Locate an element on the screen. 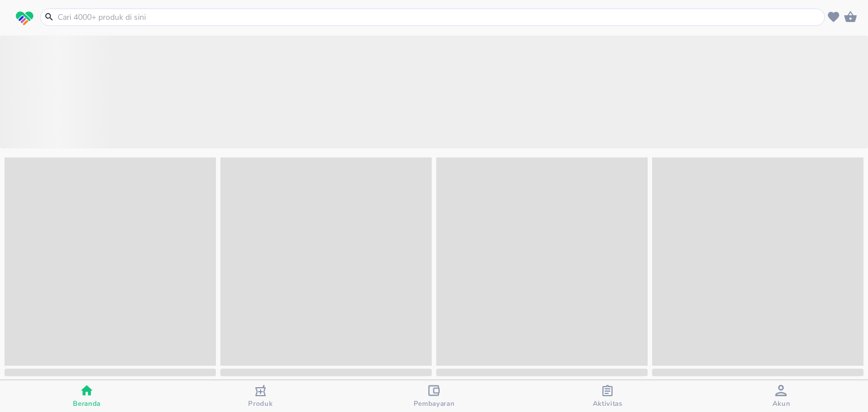  span: Aktivitas is located at coordinates (607, 403).